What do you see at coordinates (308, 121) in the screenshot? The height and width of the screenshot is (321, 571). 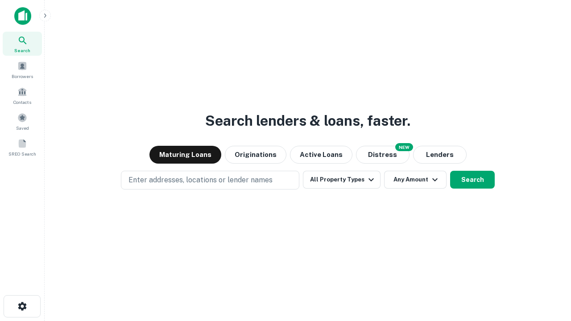 I see `h3: Search lenders & loans, faster.` at bounding box center [308, 121].